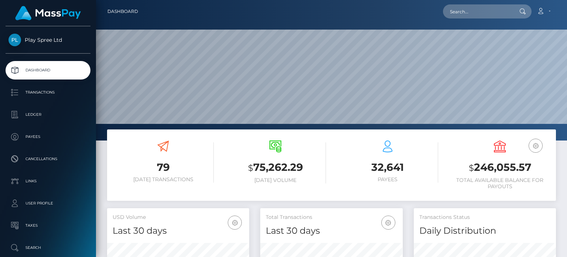 The width and height of the screenshot is (567, 257). What do you see at coordinates (48, 92) in the screenshot?
I see `p: Transactions` at bounding box center [48, 92].